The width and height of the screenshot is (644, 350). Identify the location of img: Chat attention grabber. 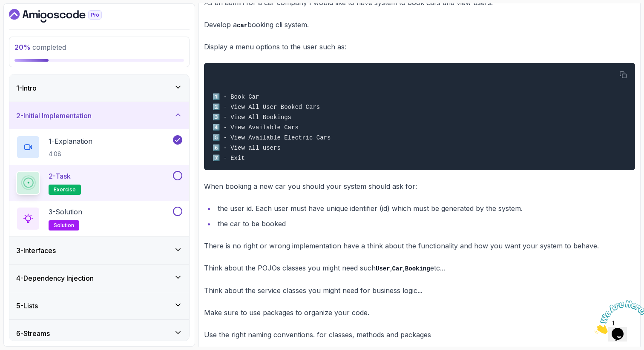
(30, 20).